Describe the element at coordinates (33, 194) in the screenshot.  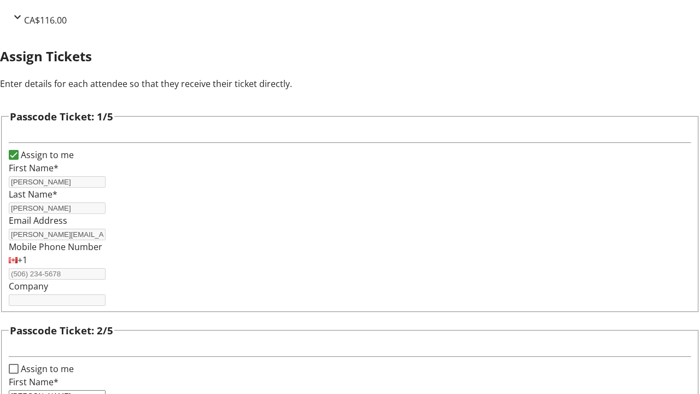
I see `label: Last Name*` at that location.